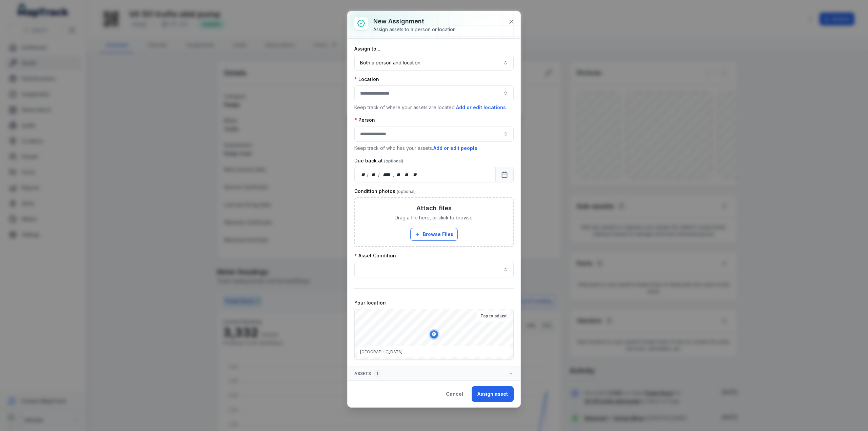 Image resolution: width=868 pixels, height=431 pixels. I want to click on h3: Attach files, so click(434, 208).